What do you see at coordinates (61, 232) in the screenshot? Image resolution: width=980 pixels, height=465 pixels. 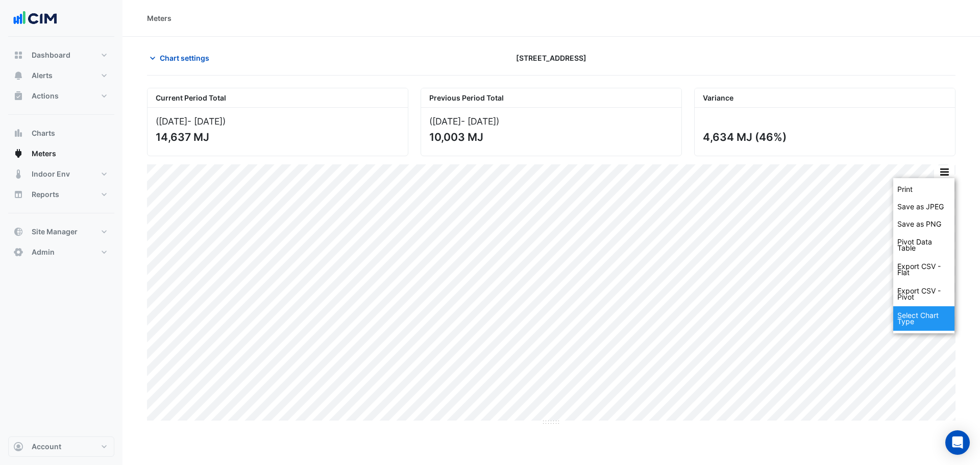 I see `button: Site Manager` at bounding box center [61, 232].